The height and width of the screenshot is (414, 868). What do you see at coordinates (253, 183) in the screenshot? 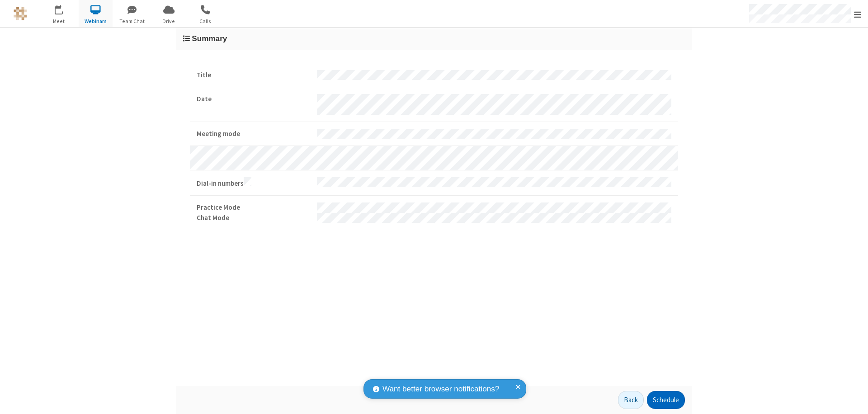
I see `strong: Dial-in numbers` at bounding box center [253, 183].